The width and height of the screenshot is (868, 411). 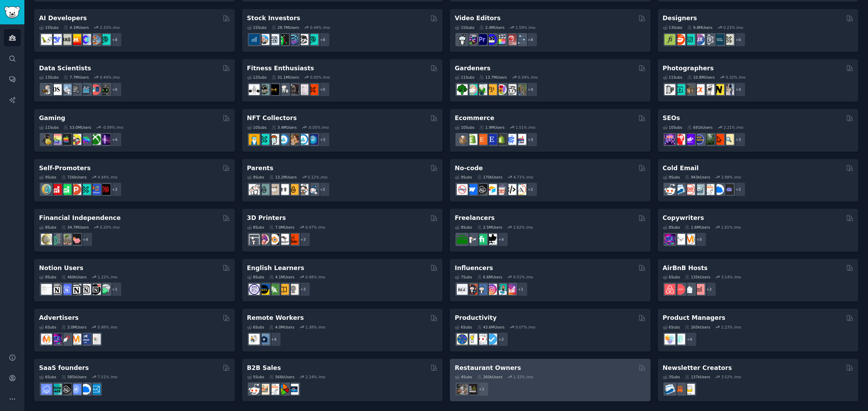 What do you see at coordinates (76, 27) in the screenshot?
I see `div: 4.1M Users` at bounding box center [76, 27].